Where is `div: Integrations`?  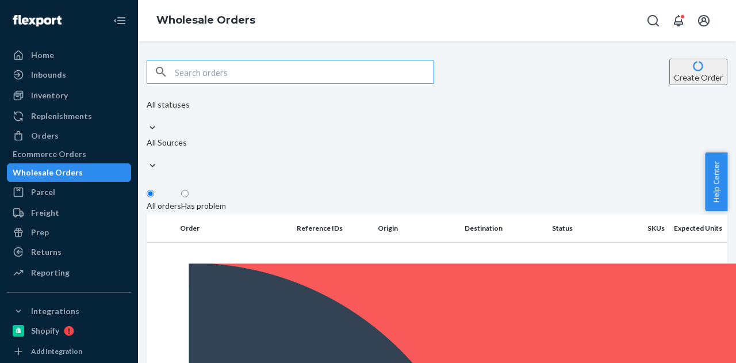 div: Integrations is located at coordinates (55, 311).